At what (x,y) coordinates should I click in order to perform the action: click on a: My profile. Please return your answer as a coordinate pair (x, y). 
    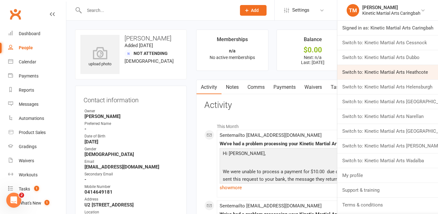
    Looking at the image, I should click on (388, 175).